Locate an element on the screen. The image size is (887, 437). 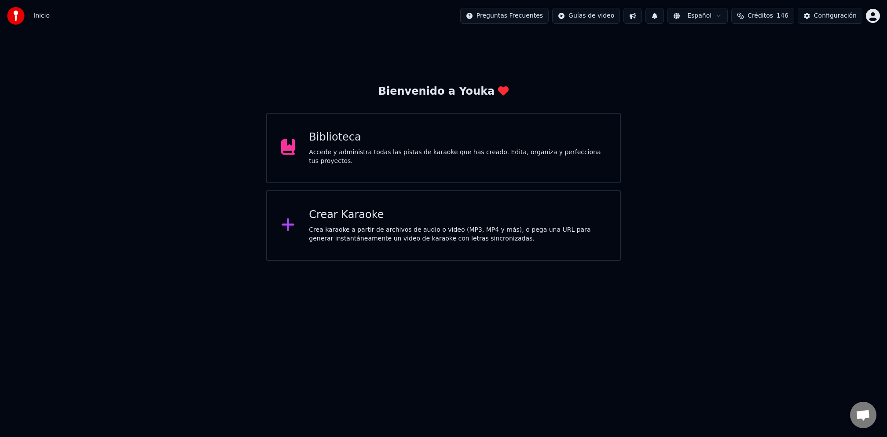
div: Bienvenido a Youka is located at coordinates (444, 92).